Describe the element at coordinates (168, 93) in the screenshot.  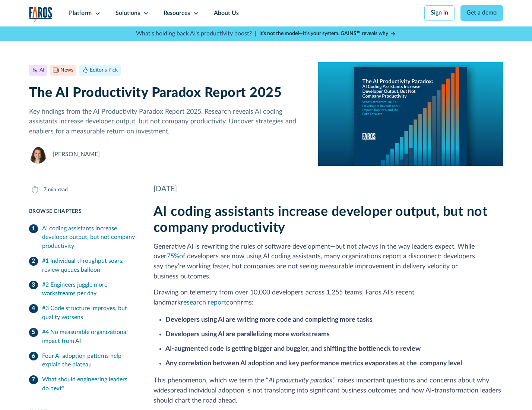
I see `h1: The AI Productivity Paradox Report 2025` at that location.